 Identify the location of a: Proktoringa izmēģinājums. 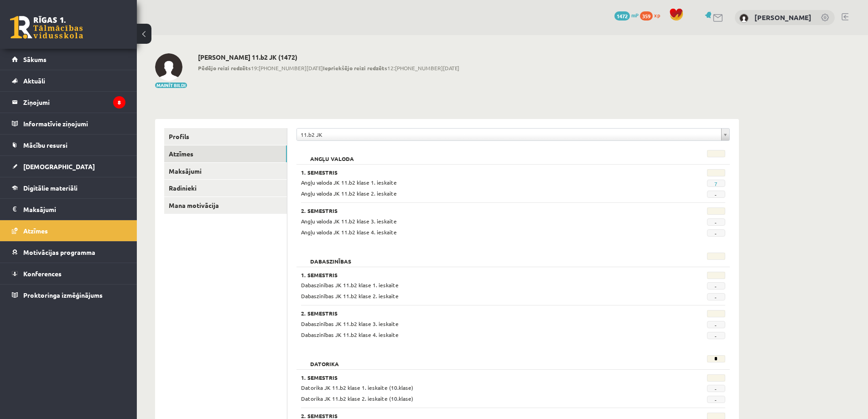
(69, 295).